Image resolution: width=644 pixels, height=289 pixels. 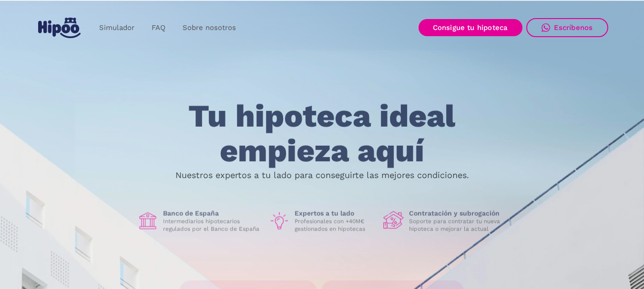 What do you see at coordinates (158, 28) in the screenshot?
I see `a: FAQ` at bounding box center [158, 28].